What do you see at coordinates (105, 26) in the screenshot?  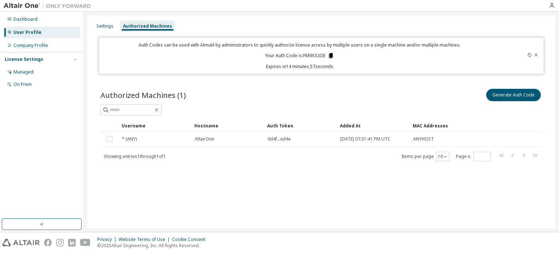 I see `div: Settings` at bounding box center [105, 26].